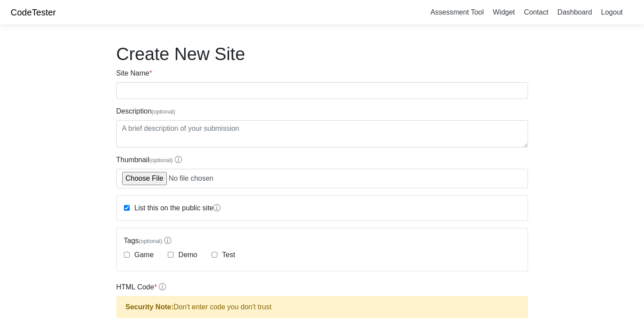  Describe the element at coordinates (176, 208) in the screenshot. I see `label: List this on the public site` at that location.